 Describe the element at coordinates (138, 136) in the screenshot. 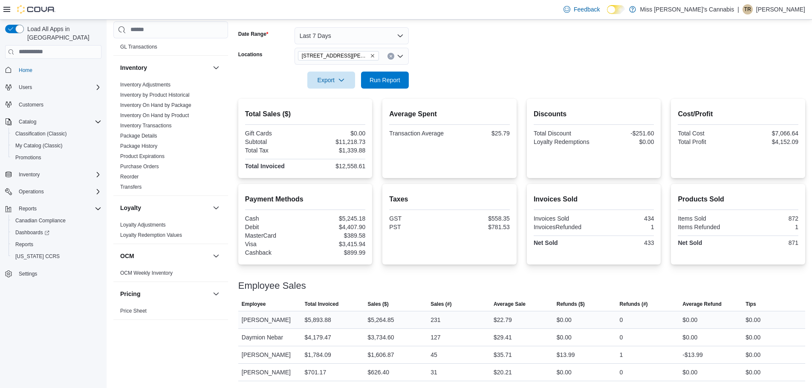

I see `span: Package Details` at that location.